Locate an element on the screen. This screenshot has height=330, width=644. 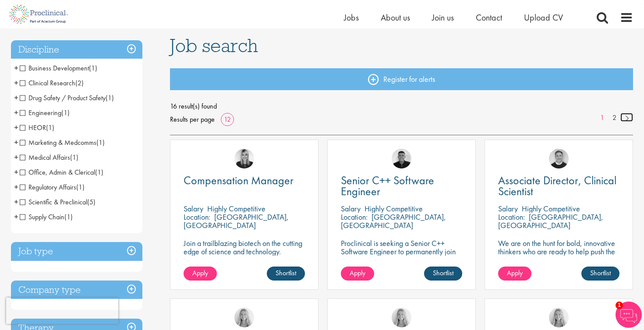
img: Chatbot is located at coordinates (629, 315).